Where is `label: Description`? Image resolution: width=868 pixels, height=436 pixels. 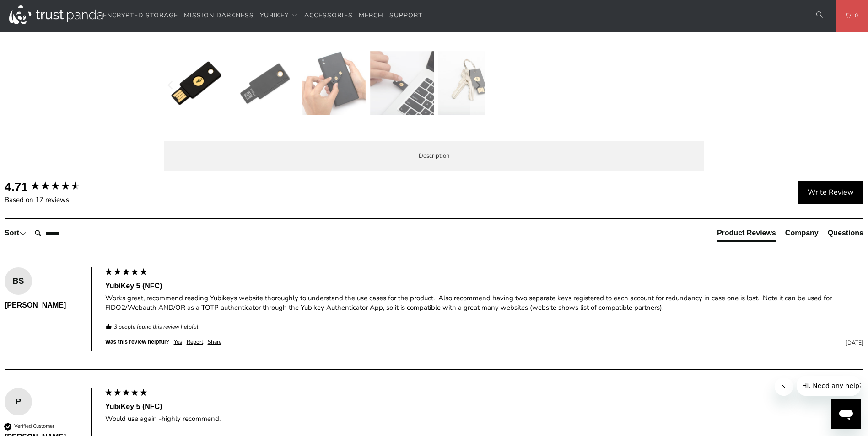 label: Description is located at coordinates (434, 156).